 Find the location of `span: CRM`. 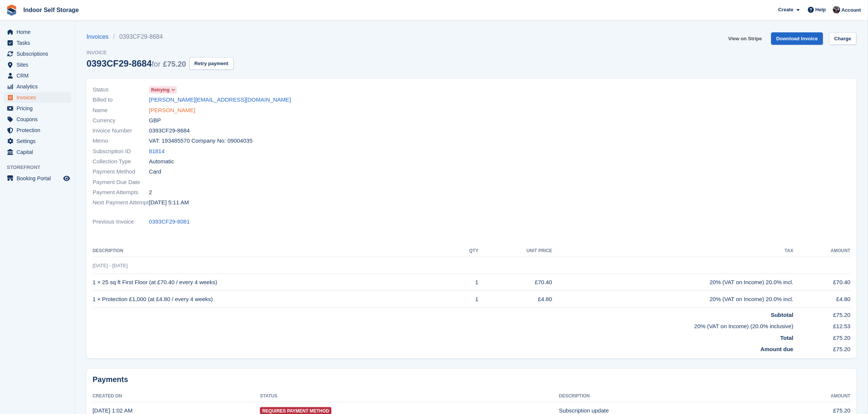

span: CRM is located at coordinates (39, 76).